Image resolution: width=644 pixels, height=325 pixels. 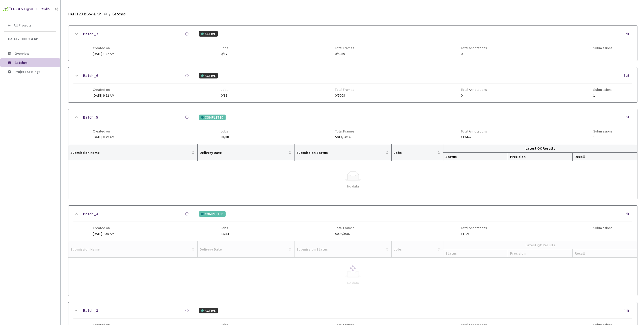 What do you see at coordinates (225, 234) in the screenshot?
I see `span: 84/84` at bounding box center [225, 234].